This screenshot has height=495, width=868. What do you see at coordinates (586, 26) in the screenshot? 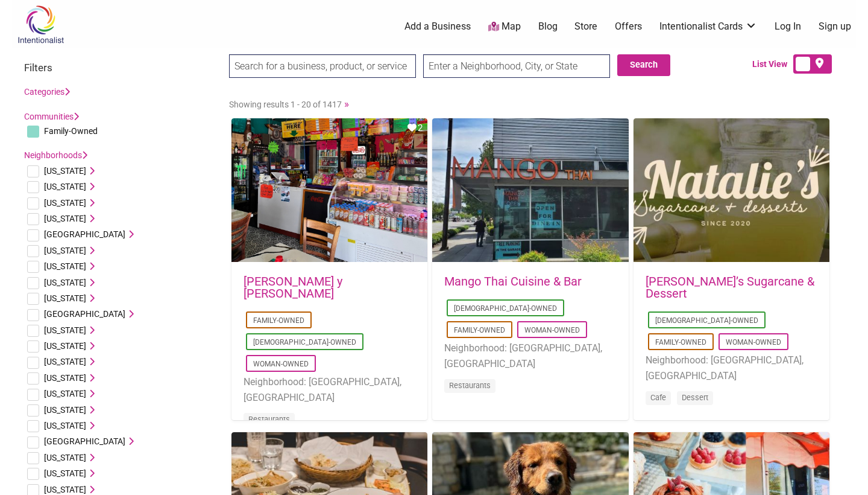
I see `a: Store` at bounding box center [586, 26].